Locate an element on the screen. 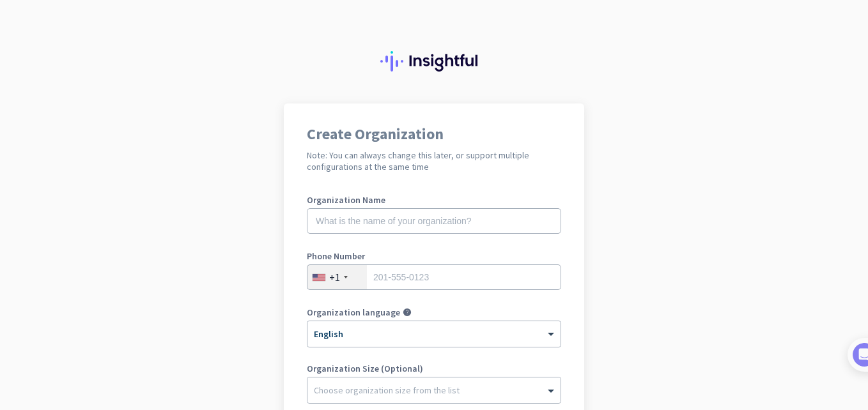  input: What is the name of your organization? is located at coordinates (434, 221).